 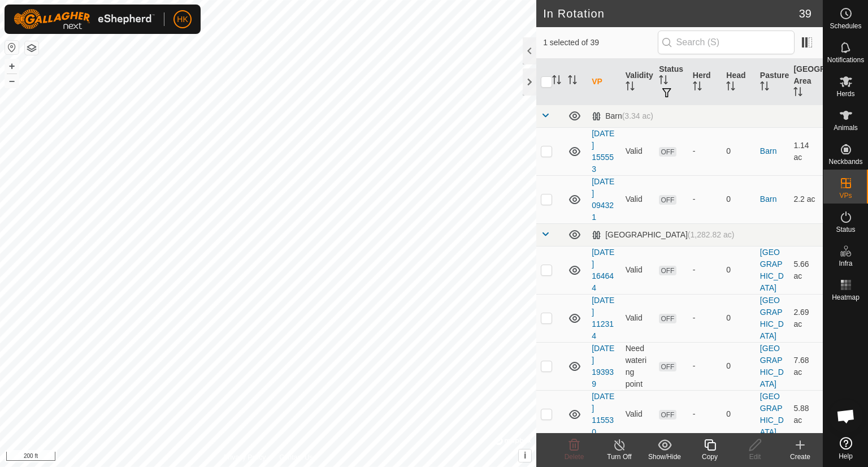 I want to click on img: Gallagher Logo, so click(x=85, y=19).